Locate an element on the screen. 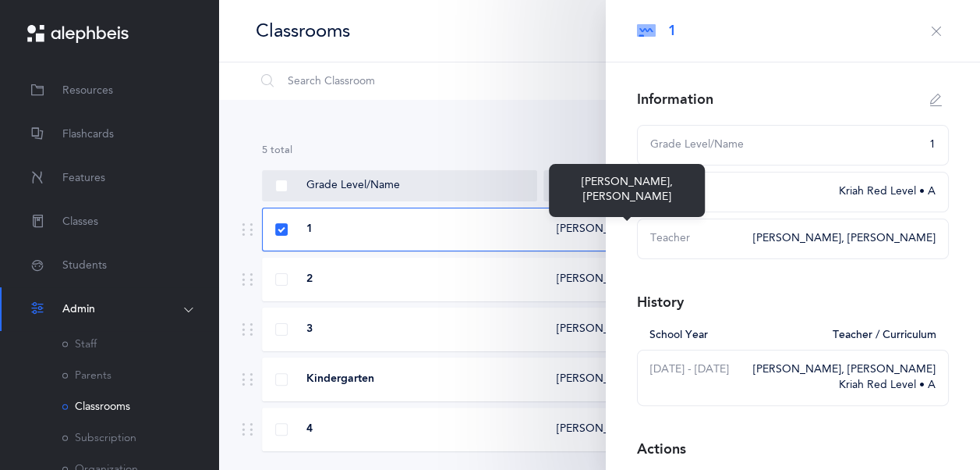  div: Teacher / Curriculum is located at coordinates (879, 335).